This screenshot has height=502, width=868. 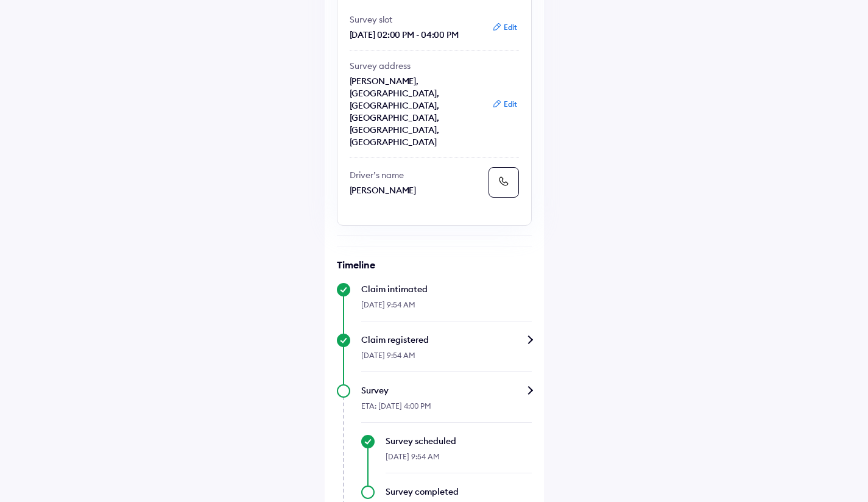 I want to click on p: Survey address, so click(x=417, y=66).